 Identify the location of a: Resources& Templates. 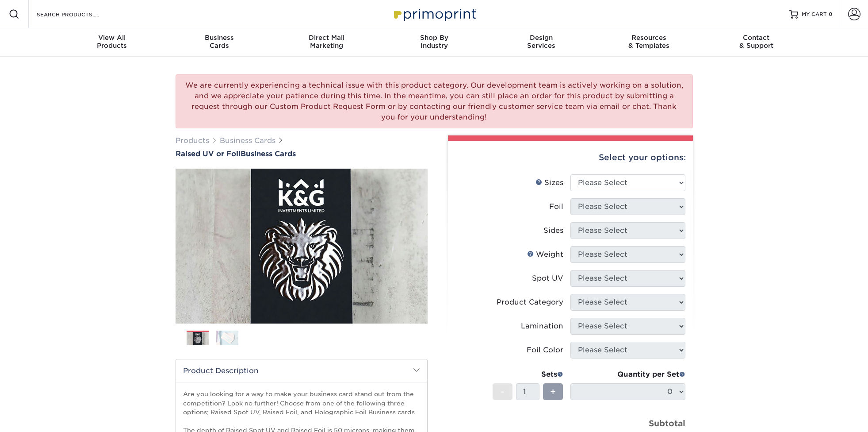
(649, 42).